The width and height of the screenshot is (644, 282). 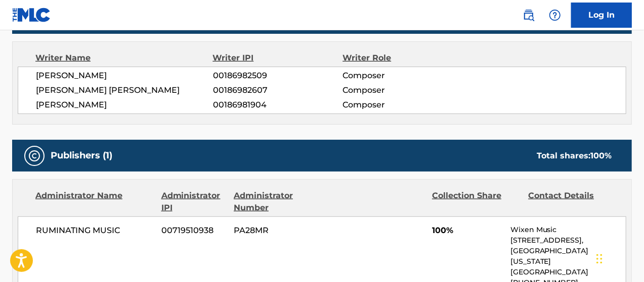 What do you see at coordinates (194, 231) in the screenshot?
I see `span: 00719510938` at bounding box center [194, 231].